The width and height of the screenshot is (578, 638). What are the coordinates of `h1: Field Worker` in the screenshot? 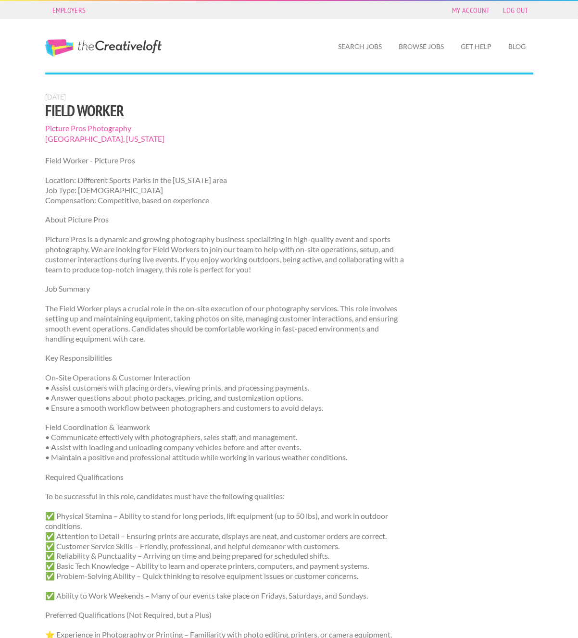 It's located at (226, 111).